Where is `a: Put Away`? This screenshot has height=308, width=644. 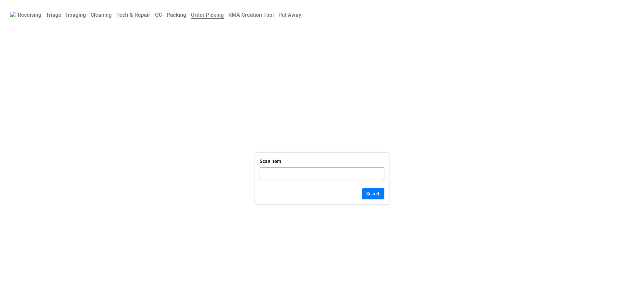
a: Put Away is located at coordinates (290, 14).